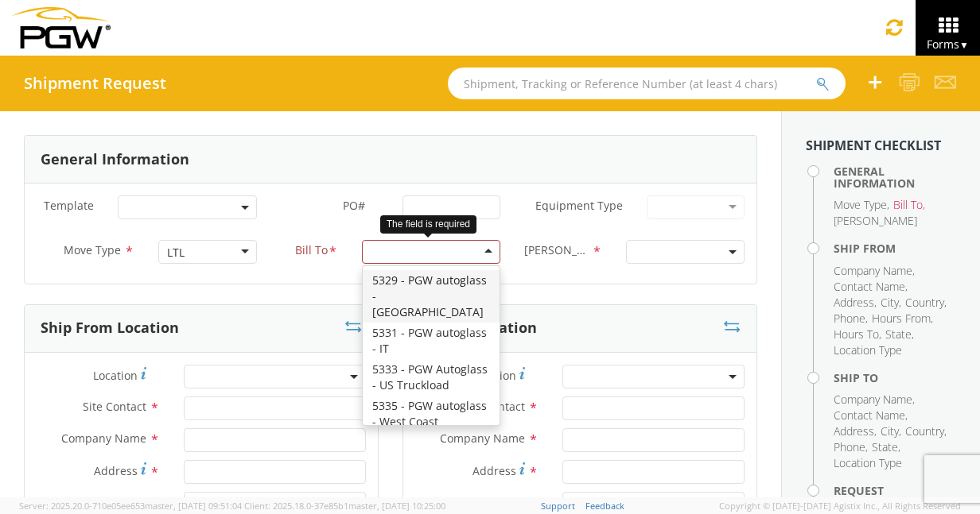 Image resolution: width=980 pixels, height=514 pixels. What do you see at coordinates (947, 44) in the screenshot?
I see `span: Forms` at bounding box center [947, 44].